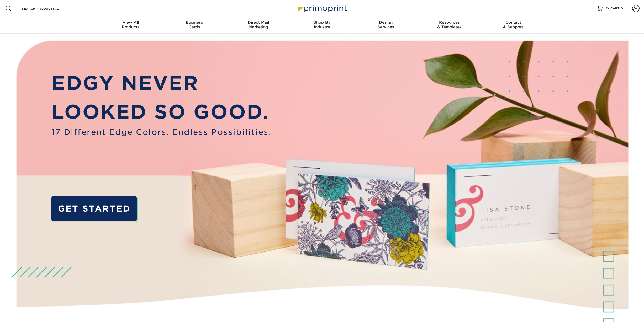 The image size is (644, 322). I want to click on div: Services, so click(386, 25).